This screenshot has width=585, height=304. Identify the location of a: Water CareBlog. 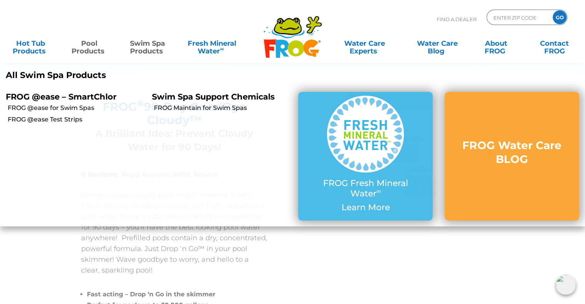
(438, 43).